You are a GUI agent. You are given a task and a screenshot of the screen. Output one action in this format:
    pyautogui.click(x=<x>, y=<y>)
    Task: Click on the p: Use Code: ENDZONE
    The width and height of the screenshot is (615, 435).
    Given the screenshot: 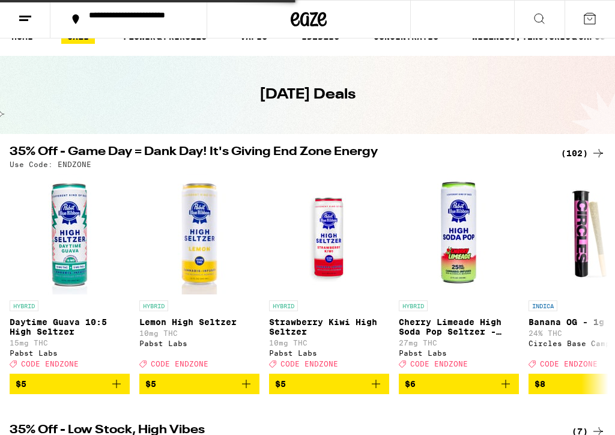 What is the action you would take?
    pyautogui.click(x=50, y=164)
    